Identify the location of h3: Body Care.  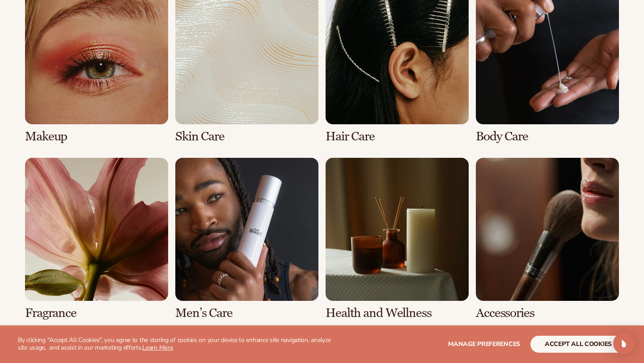
(547, 136).